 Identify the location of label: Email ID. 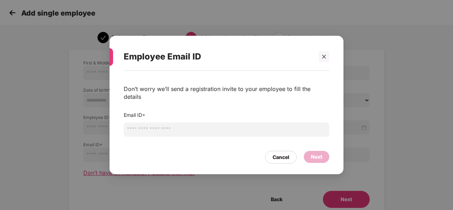
(134, 115).